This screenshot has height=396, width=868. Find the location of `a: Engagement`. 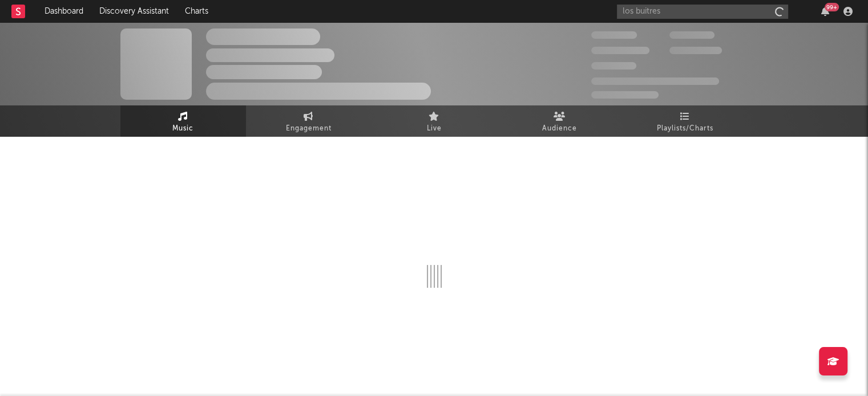

a: Engagement is located at coordinates (309, 121).